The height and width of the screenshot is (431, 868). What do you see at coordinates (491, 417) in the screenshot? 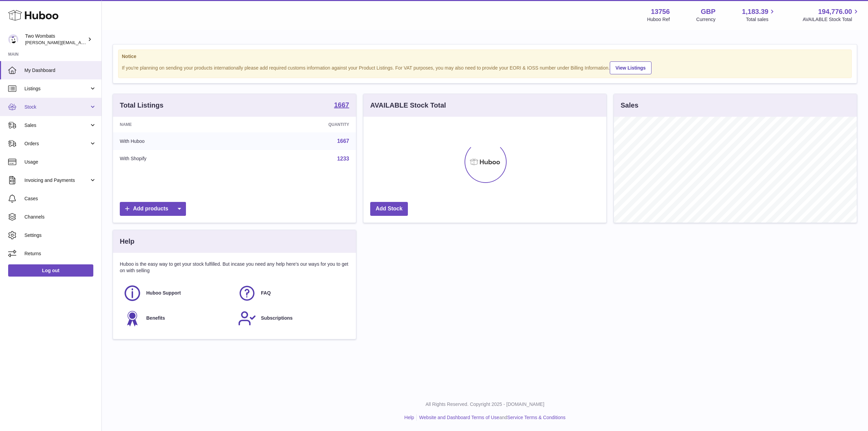
I see `li: and` at bounding box center [491, 417].